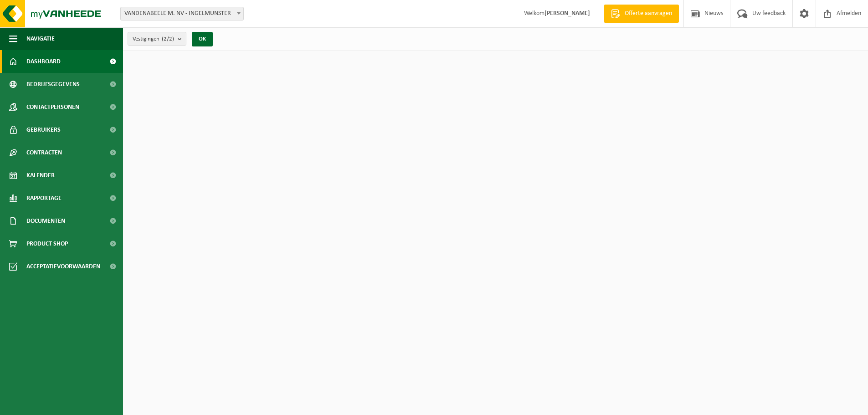 This screenshot has width=868, height=415. Describe the element at coordinates (167, 39) in the screenshot. I see `count: (2/2)` at that location.